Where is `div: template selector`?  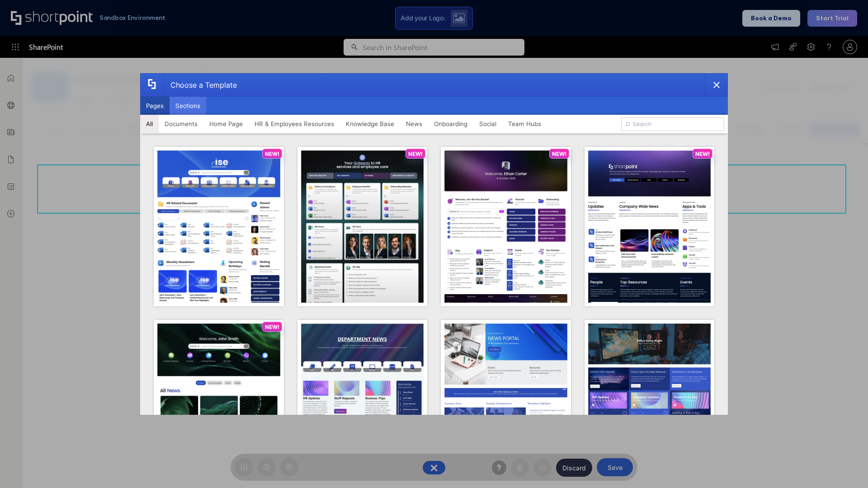
div: template selector is located at coordinates (434, 244).